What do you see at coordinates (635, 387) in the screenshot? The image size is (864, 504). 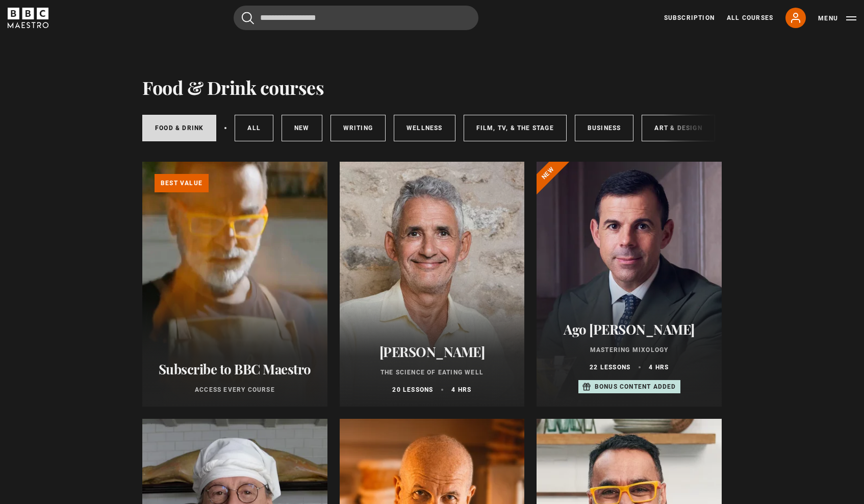 I see `p: Bonus content added` at bounding box center [635, 387].